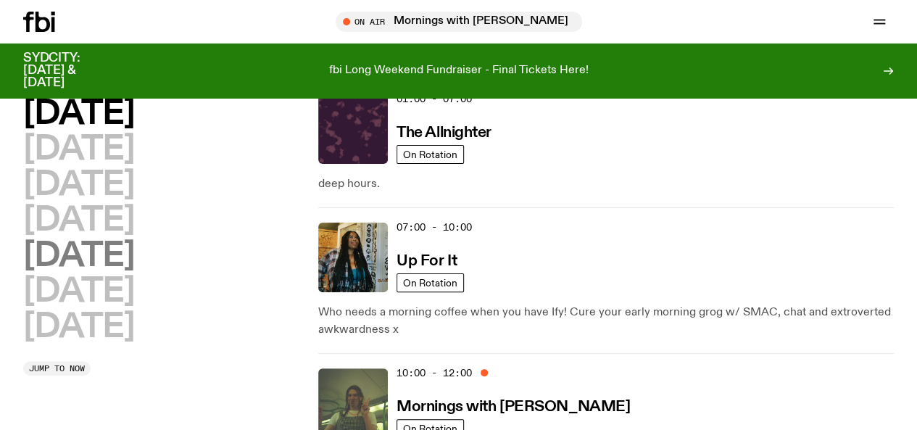 The width and height of the screenshot is (917, 430). What do you see at coordinates (353, 257) in the screenshot?
I see `a: Ify - a Brown Skin girl with black braided twists, looking up to the side with her tongue stickin...` at bounding box center [353, 257].